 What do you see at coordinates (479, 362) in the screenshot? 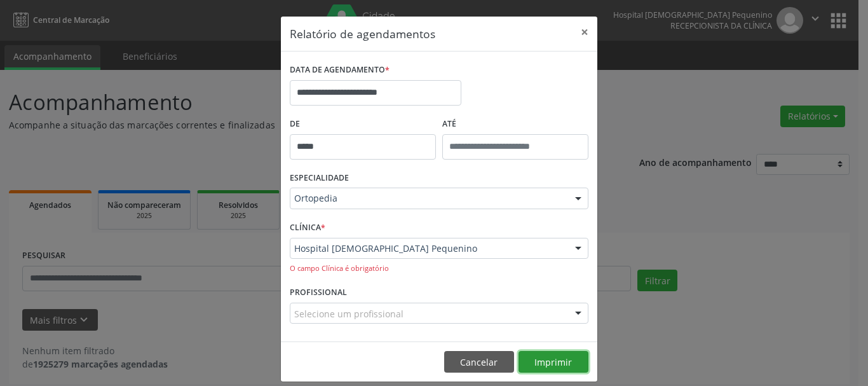
I see `button: Cancelar` at bounding box center [479, 362].